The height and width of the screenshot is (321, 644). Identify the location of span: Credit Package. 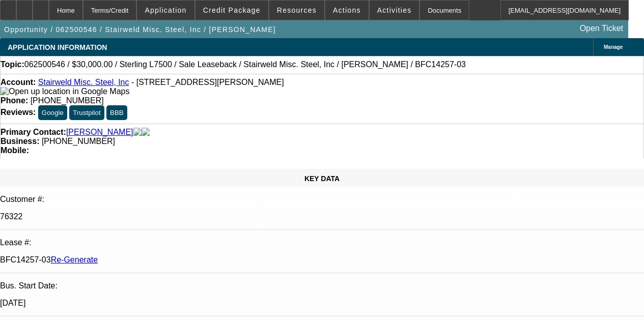
(232, 10).